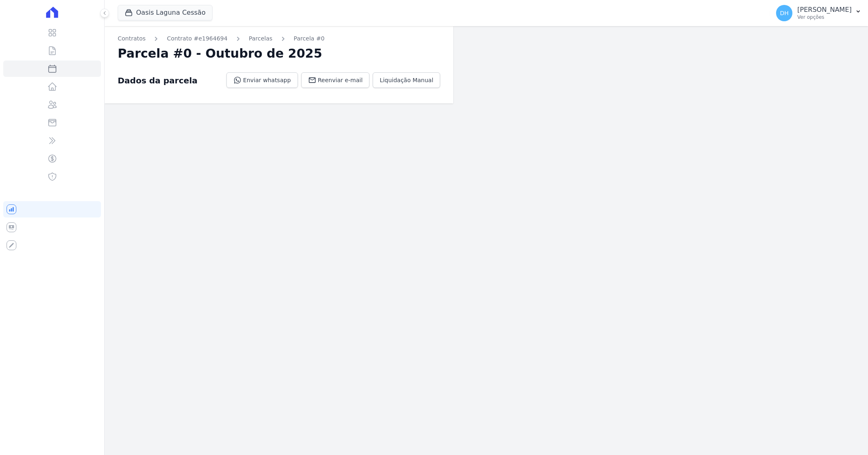  What do you see at coordinates (309, 39) in the screenshot?
I see `a: Parcela #0` at bounding box center [309, 39].